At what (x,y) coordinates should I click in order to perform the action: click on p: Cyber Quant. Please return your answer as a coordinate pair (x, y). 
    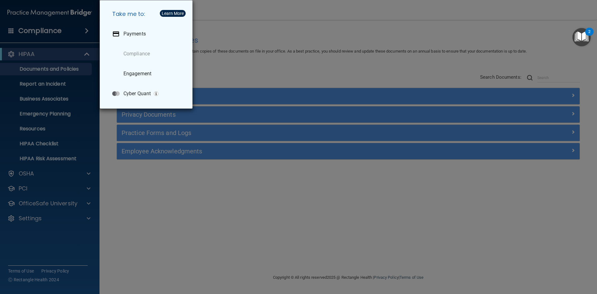
    Looking at the image, I should click on (137, 94).